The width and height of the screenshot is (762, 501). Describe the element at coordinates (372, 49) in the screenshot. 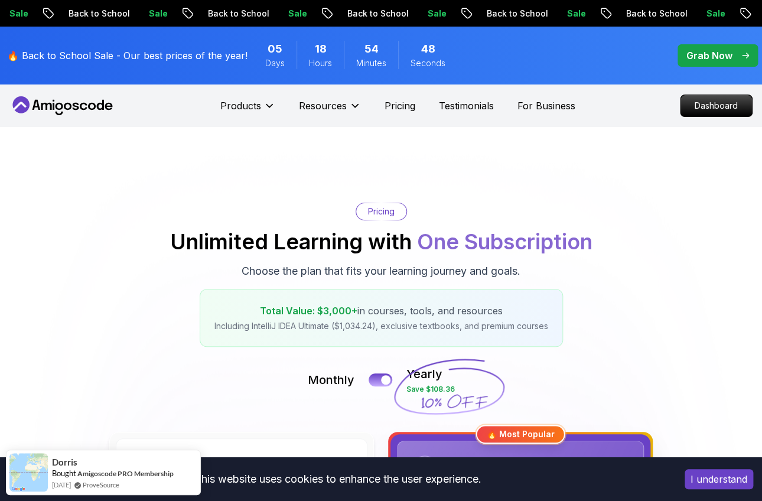

I see `span: 54 Minutes` at that location.